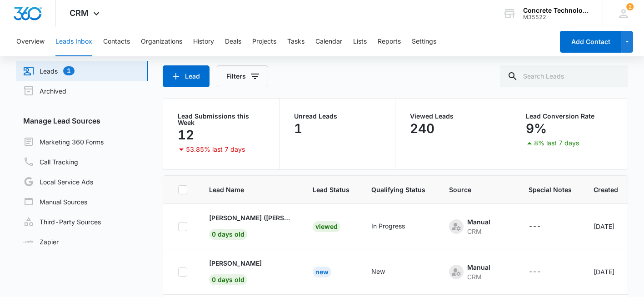  I want to click on button: Deals, so click(233, 42).